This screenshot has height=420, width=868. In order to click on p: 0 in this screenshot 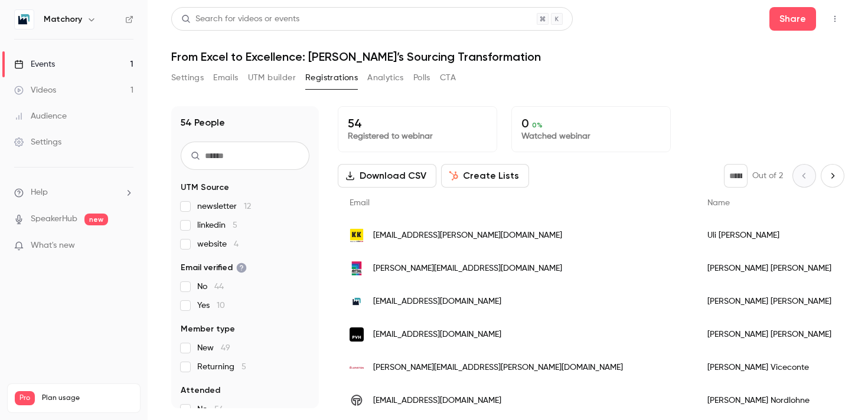, I will do `click(591, 123)`.